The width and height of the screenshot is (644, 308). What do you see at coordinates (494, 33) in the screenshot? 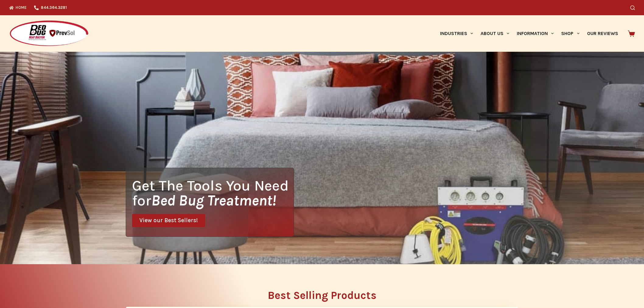
I see `a: About Us` at bounding box center [494, 33].